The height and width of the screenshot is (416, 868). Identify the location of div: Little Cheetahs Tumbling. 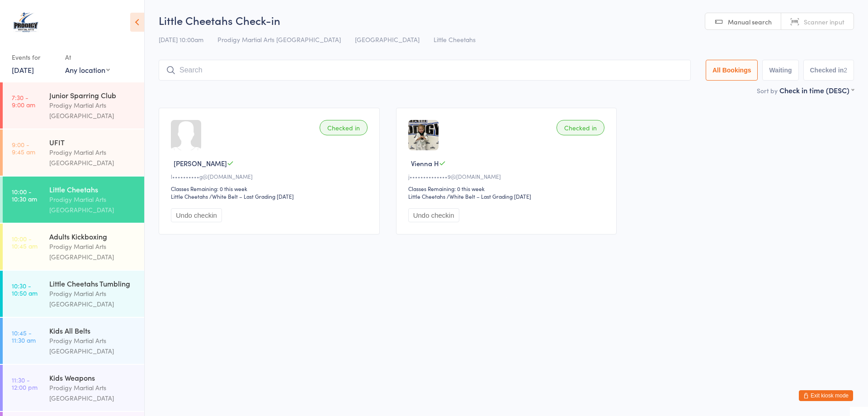
(93, 283).